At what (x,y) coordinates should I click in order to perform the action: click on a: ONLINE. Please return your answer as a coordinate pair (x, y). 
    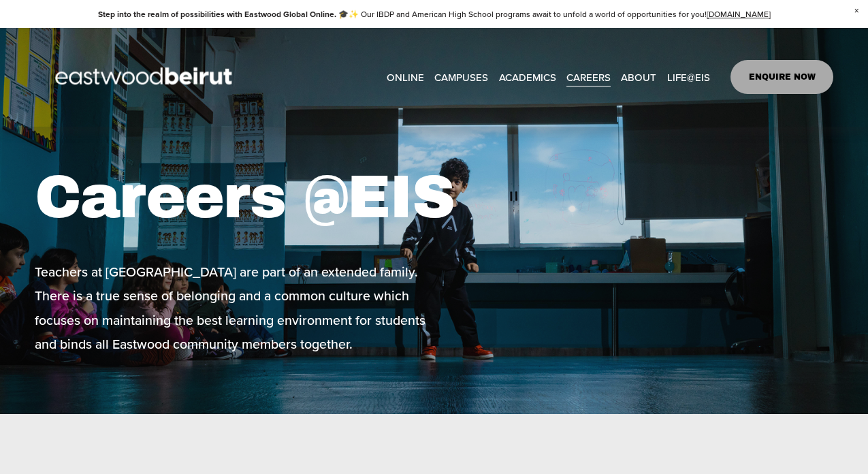
    Looking at the image, I should click on (405, 77).